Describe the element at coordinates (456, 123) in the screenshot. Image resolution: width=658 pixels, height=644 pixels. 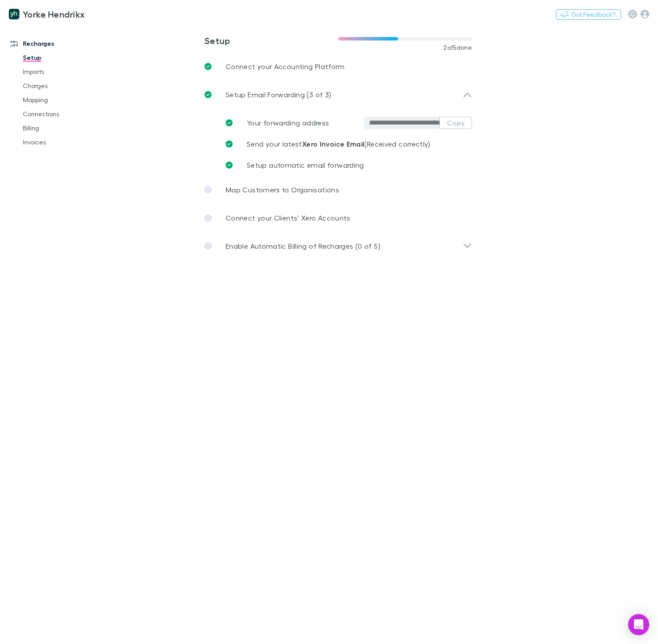
I see `button: Copy` at that location.